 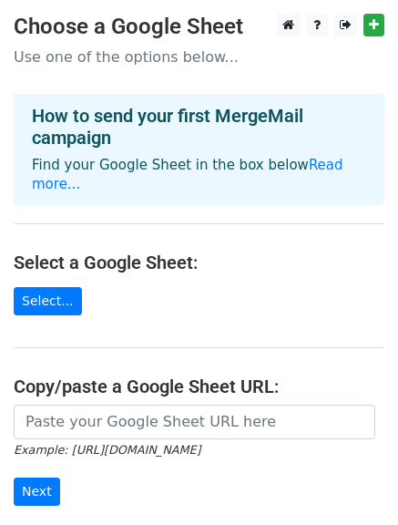 What do you see at coordinates (199, 26) in the screenshot?
I see `h3: Choose a Google Sheet` at bounding box center [199, 26].